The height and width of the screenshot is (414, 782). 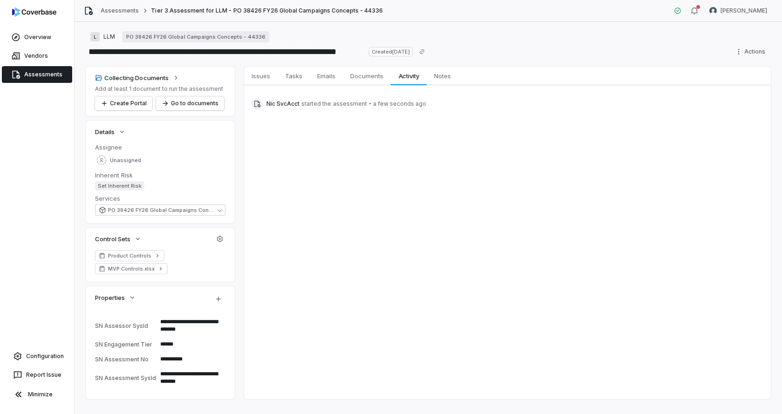 I want to click on button: Properties, so click(x=116, y=298).